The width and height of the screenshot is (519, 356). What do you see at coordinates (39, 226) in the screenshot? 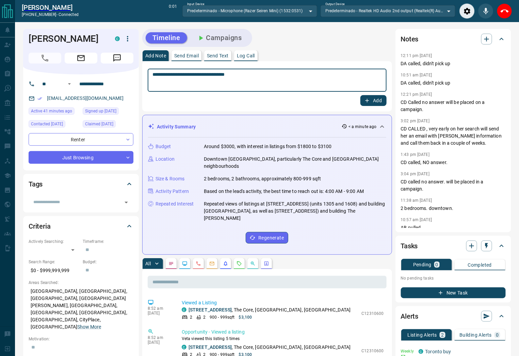
I see `h2: Criteria` at bounding box center [39, 226].